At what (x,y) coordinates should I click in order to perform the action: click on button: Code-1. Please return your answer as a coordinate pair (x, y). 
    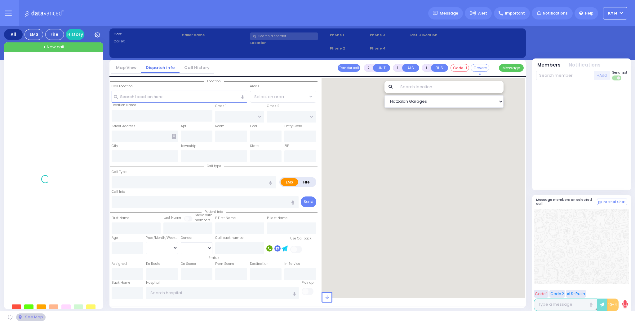
    Looking at the image, I should click on (459, 68).